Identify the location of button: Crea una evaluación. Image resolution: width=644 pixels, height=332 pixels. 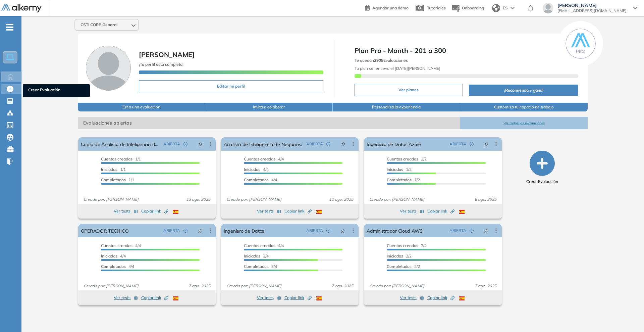
(142, 107).